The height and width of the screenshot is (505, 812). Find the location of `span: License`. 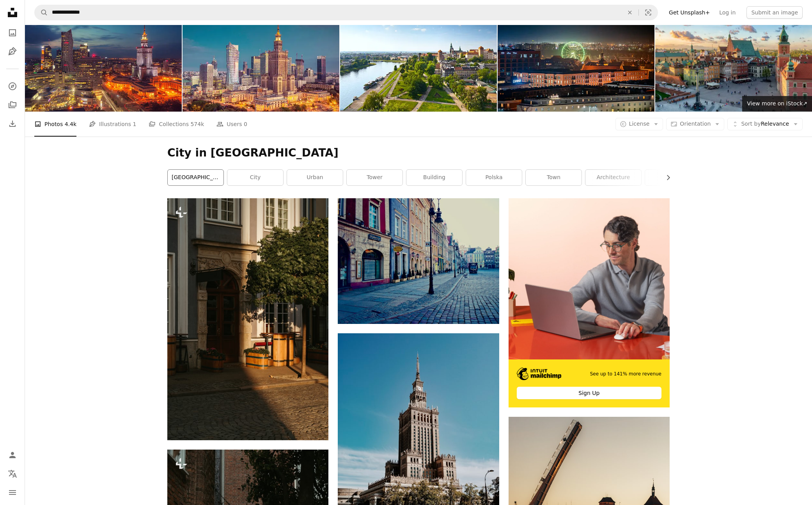

span: License is located at coordinates (639, 124).